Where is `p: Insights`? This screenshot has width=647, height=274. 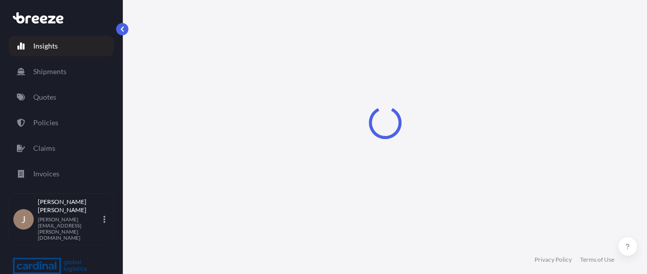 p: Insights is located at coordinates (46, 46).